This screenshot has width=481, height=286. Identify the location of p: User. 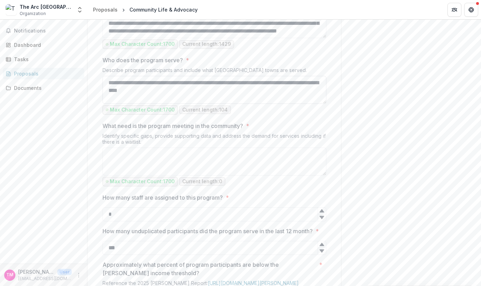
(64, 272).